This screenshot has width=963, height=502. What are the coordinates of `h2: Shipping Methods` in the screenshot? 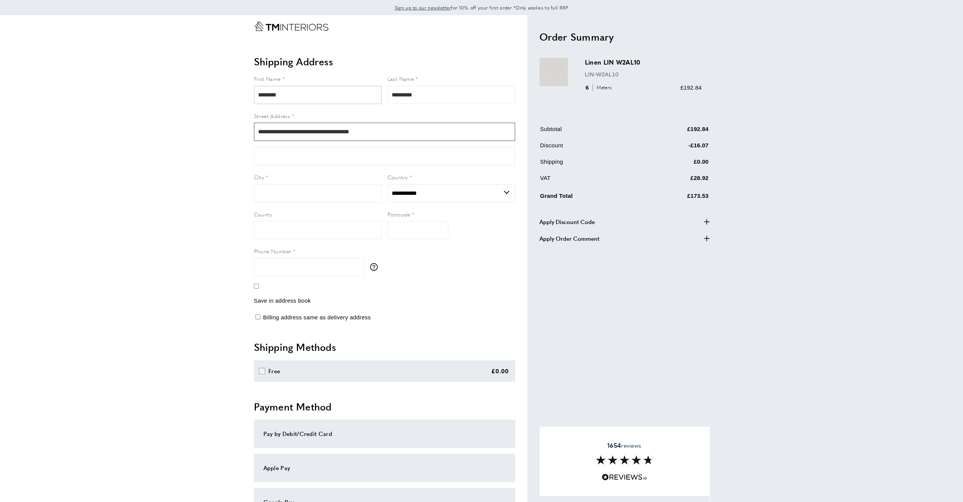 It's located at (384, 347).